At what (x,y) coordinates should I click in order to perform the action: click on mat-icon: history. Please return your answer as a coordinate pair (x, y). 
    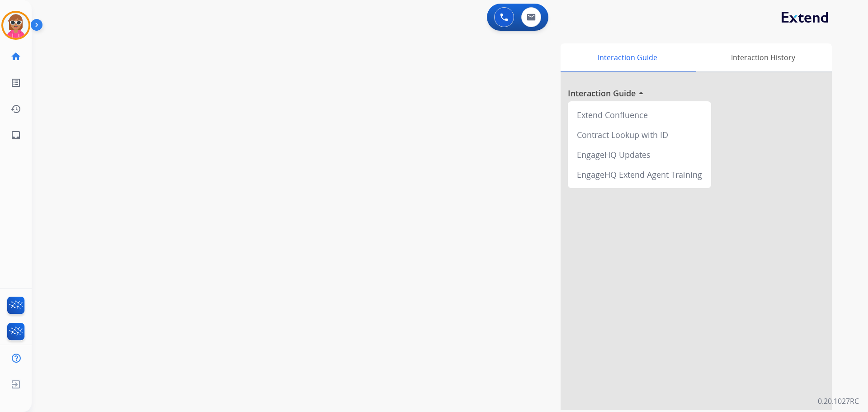
    Looking at the image, I should click on (16, 109).